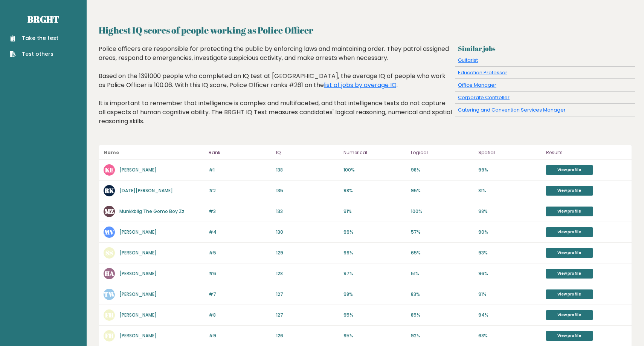 The image size is (644, 346). Describe the element at coordinates (442, 273) in the screenshot. I see `p: 51%` at that location.